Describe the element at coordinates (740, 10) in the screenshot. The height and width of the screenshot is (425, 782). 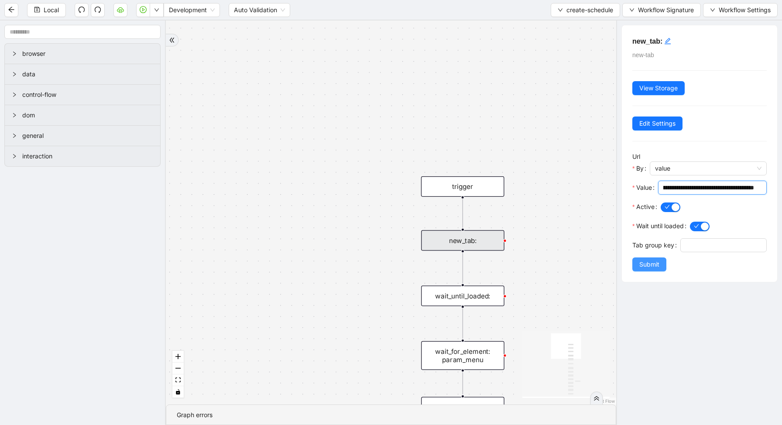
I see `button: downWorkflow Settings` at that location.